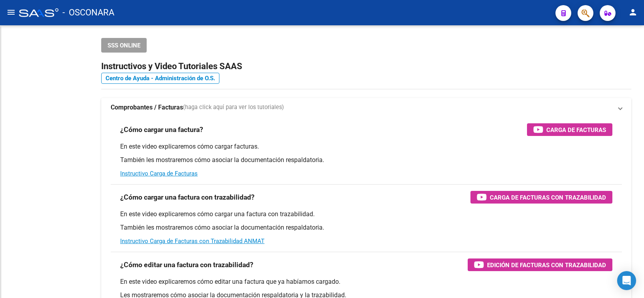 Image resolution: width=644 pixels, height=298 pixels. Describe the element at coordinates (160, 78) in the screenshot. I see `a: Centro de Ayuda - Administración de O.S.` at that location.